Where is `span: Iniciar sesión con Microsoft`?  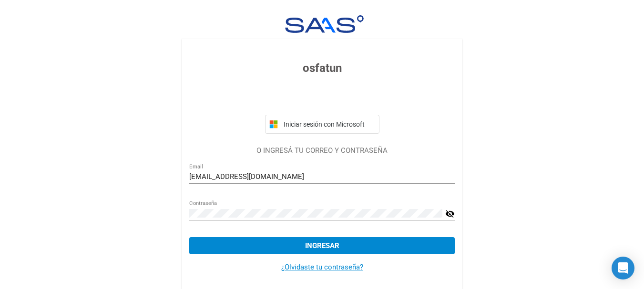
span: Iniciar sesión con Microsoft is located at coordinates (329, 124).